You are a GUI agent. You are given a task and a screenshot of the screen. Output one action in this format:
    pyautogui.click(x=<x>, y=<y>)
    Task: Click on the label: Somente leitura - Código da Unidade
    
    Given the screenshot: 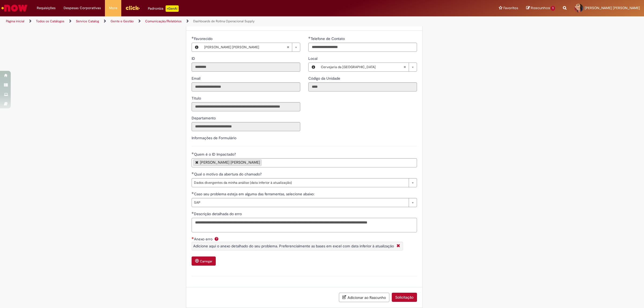 What is the action you would take?
    pyautogui.click(x=325, y=79)
    